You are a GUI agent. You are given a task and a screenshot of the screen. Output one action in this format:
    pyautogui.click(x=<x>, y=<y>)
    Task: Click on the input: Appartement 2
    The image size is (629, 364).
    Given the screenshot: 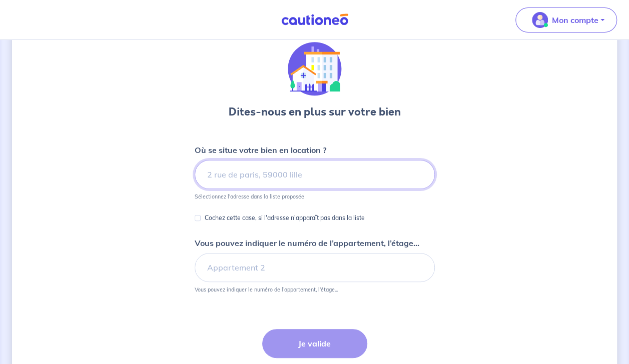 What is the action you would take?
    pyautogui.click(x=315, y=267)
    